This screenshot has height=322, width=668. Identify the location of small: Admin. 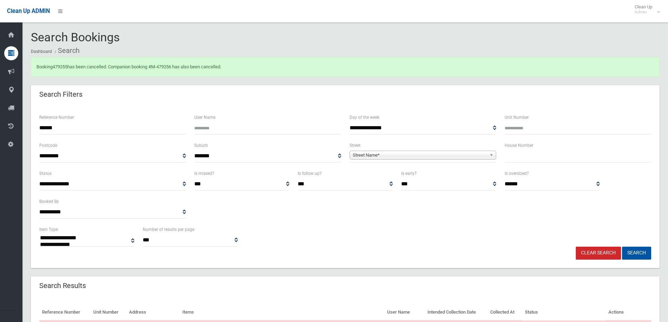
(643, 12).